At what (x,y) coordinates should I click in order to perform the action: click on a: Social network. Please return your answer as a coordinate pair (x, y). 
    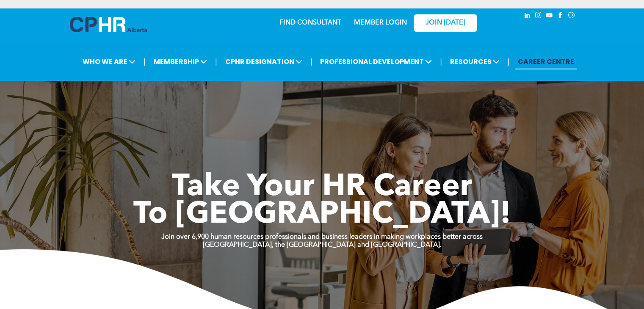
    Looking at the image, I should click on (572, 16).